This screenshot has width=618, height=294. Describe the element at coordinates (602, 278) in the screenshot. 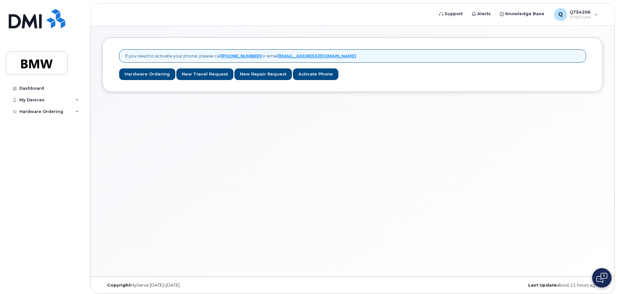

I see `img: Open chat` at that location.